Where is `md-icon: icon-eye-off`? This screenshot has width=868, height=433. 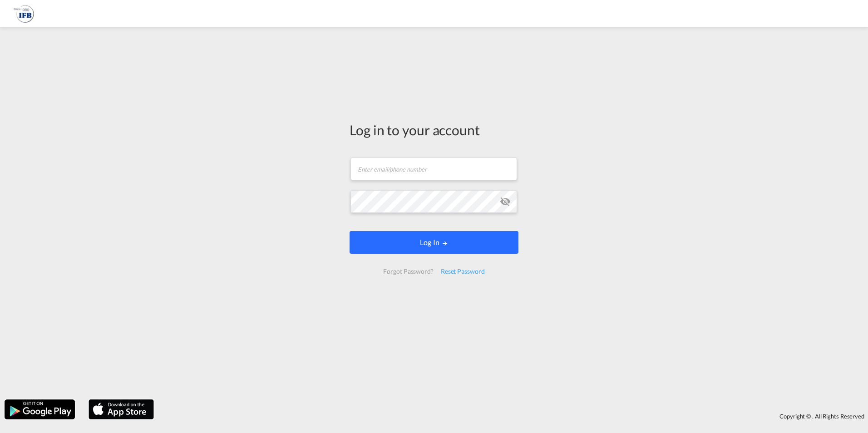
md-icon: icon-eye-off is located at coordinates (505, 201).